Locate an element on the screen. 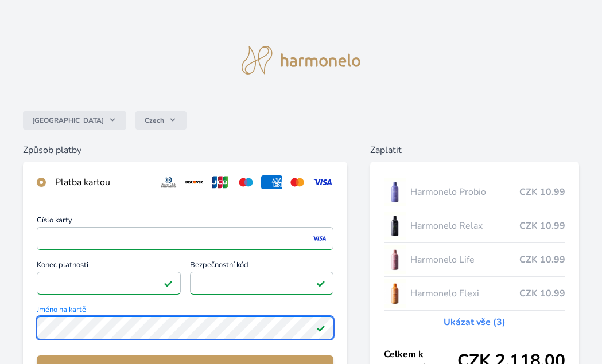 The image size is (602, 364). img: maestro.svg is located at coordinates (246, 182).